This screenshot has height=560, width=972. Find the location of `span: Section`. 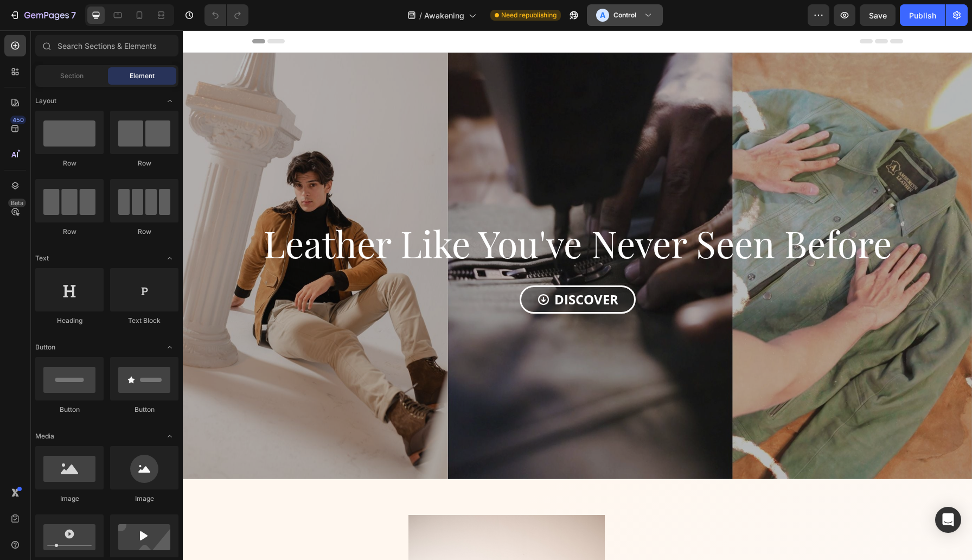

span: Section is located at coordinates (72, 76).